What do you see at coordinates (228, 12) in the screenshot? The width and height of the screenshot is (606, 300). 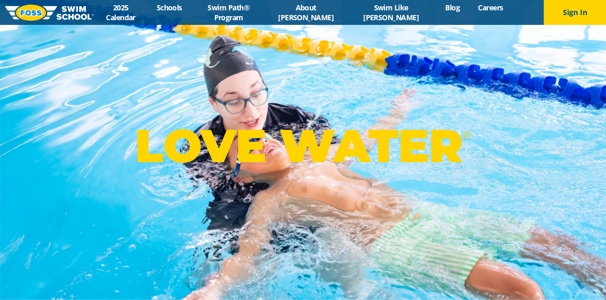 I see `a: Swim Path® Program` at bounding box center [228, 12].